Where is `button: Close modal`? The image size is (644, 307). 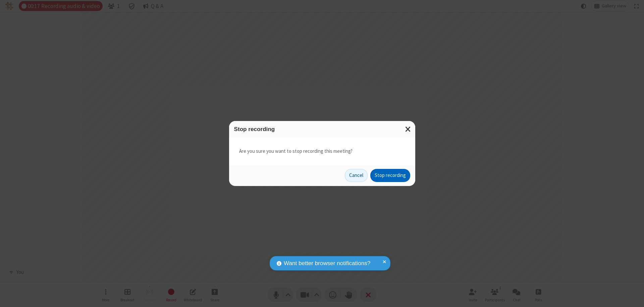 button: Close modal is located at coordinates (408, 129).